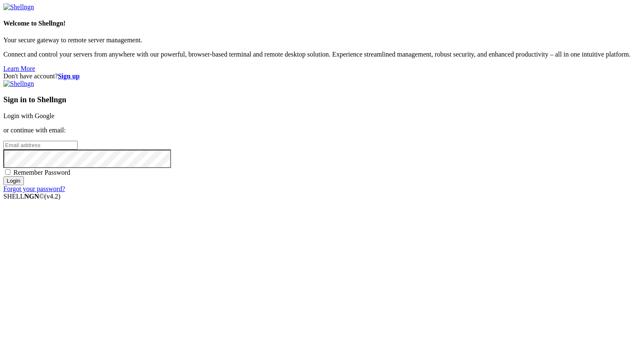 The image size is (644, 349). I want to click on p: Connect and control your servers from anywhere with our powerful, browser-based terminal and remo..., so click(322, 55).